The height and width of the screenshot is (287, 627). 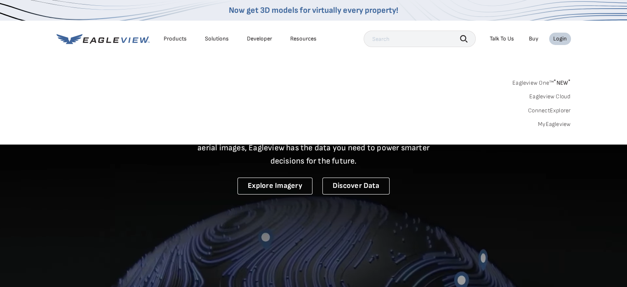 What do you see at coordinates (356, 186) in the screenshot?
I see `a: Discover Data` at bounding box center [356, 186].